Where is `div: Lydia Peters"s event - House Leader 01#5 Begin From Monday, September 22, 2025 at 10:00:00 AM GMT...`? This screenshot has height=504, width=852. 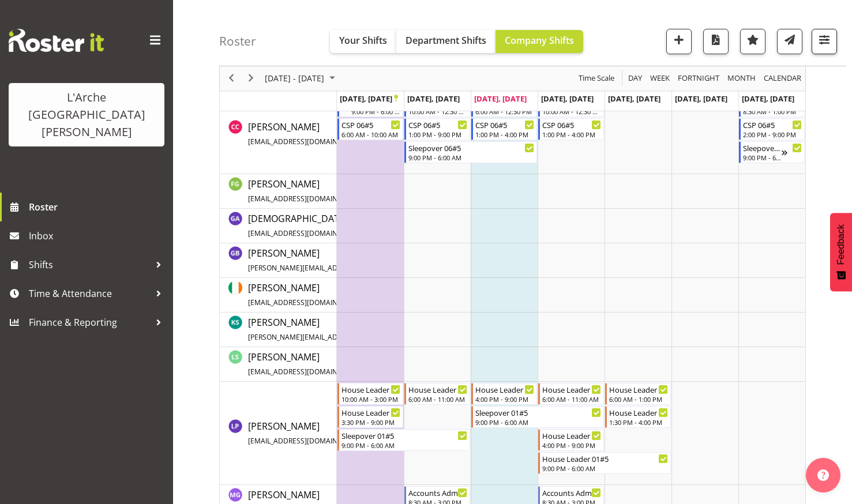 div: Lydia Peters"s event - House Leader 01#5 Begin From Monday, September 22, 2025 at 10:00:00 AM GMT... is located at coordinates (370, 394).